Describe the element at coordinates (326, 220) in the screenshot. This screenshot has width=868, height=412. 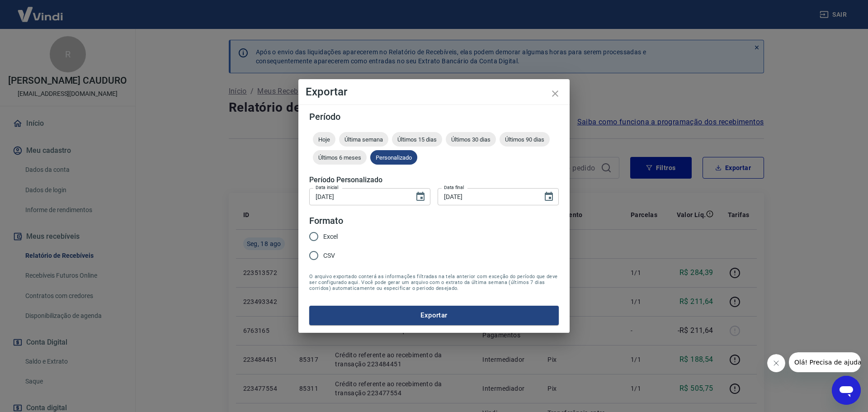
I see `legend: Formato` at that location.